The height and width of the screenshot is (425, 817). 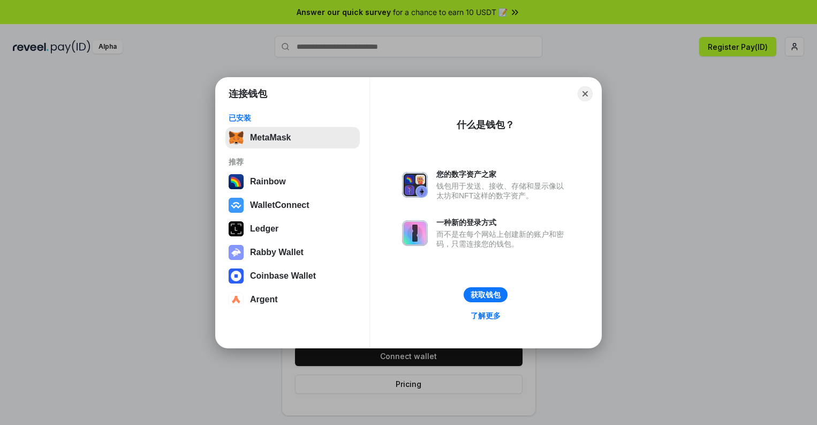 What do you see at coordinates (236, 138) in the screenshot?
I see `img: svg+xml,%3Csvg%20fill%3D%22none%22%20height%3D%2233%22%20viewBox%3D%220%200%2035%2033%22%20width%...` at bounding box center [236, 138].